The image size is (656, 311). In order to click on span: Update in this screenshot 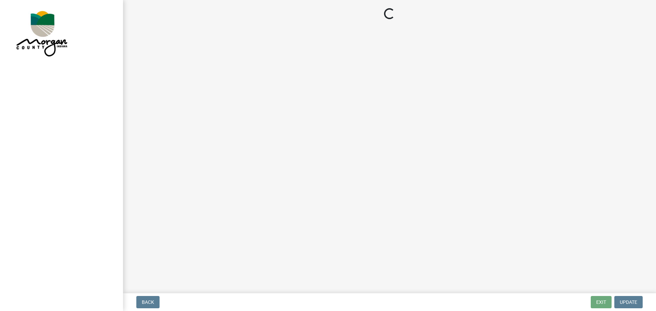, I will do `click(628, 302)`.